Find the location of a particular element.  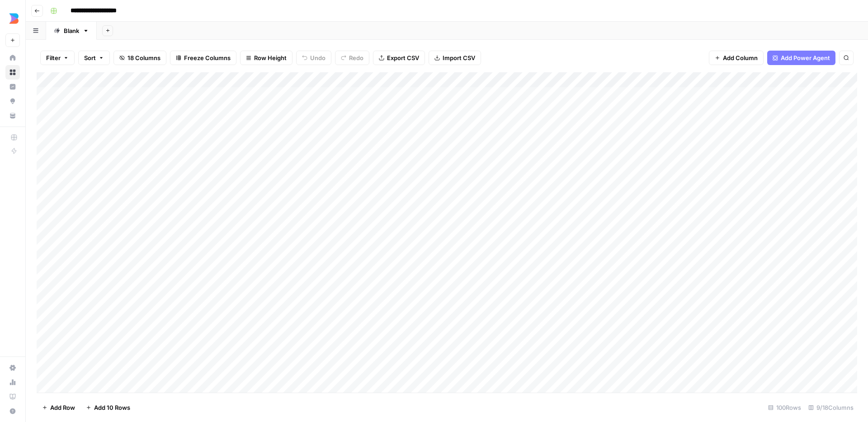

div: 100 Rows is located at coordinates (784, 408).